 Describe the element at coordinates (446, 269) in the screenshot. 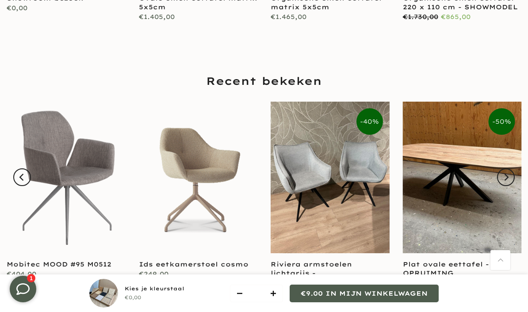

I see `a: Plat ovale eettafel - OPRUIMING` at that location.